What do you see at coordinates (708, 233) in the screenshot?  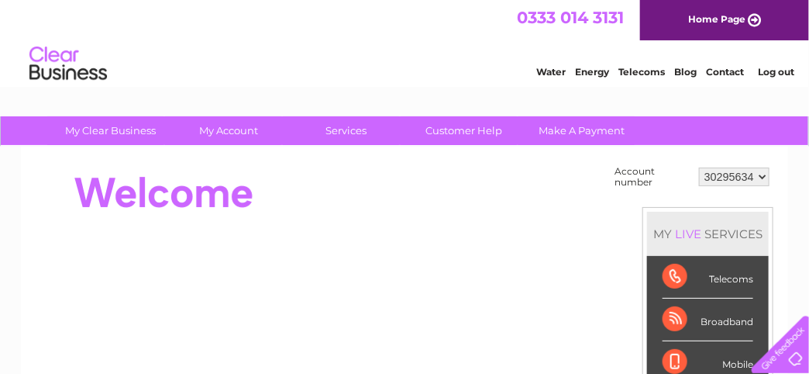 I see `div: MY SERVICES` at bounding box center [708, 233].